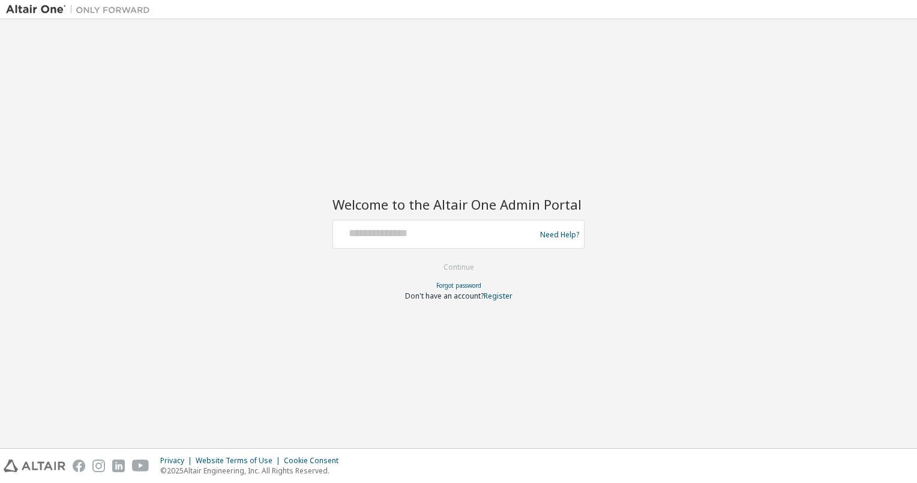  Describe the element at coordinates (79, 465) in the screenshot. I see `img: facebook.svg` at that location.